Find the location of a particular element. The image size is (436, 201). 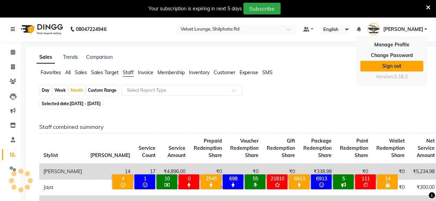

a: Sign out is located at coordinates (391, 66).